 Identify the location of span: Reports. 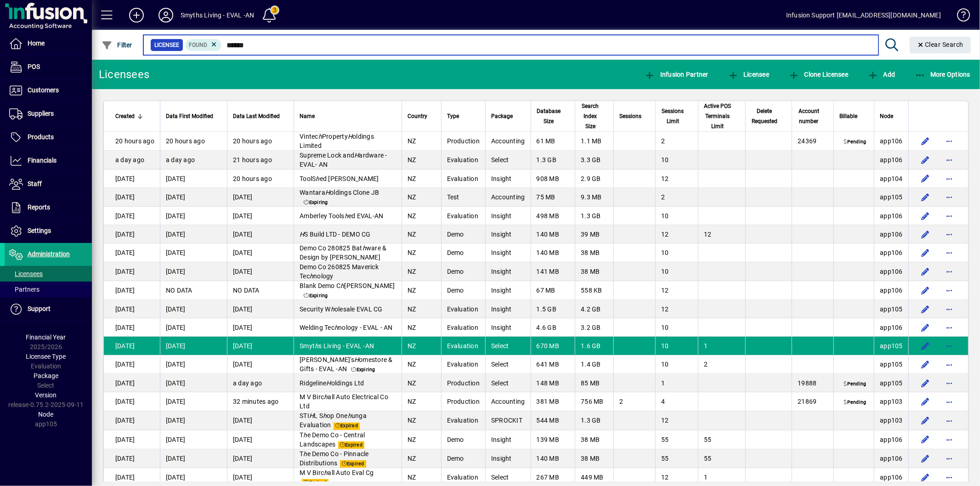
(39, 207).